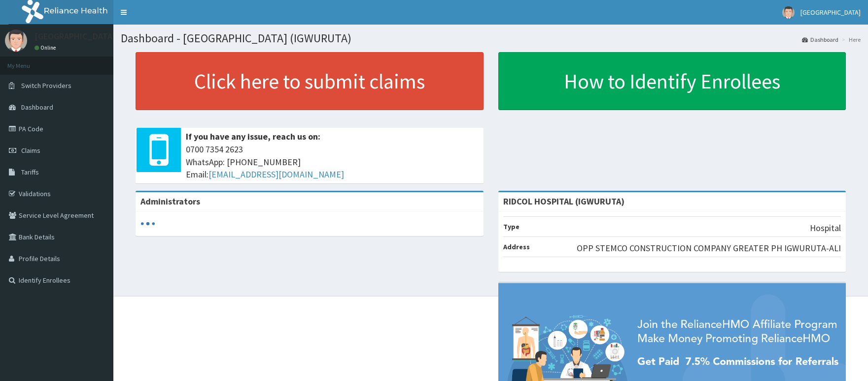  Describe the element at coordinates (820, 39) in the screenshot. I see `a: Dashboard` at that location.